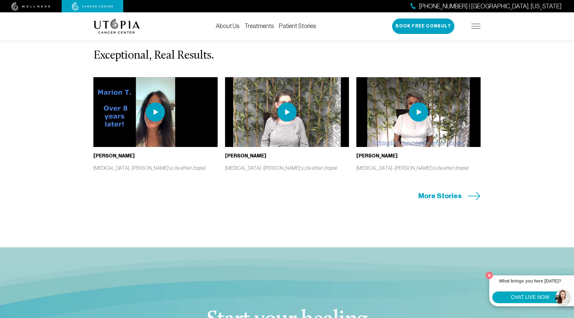 This screenshot has width=574, height=318. I want to click on a: Patient Stories, so click(298, 26).